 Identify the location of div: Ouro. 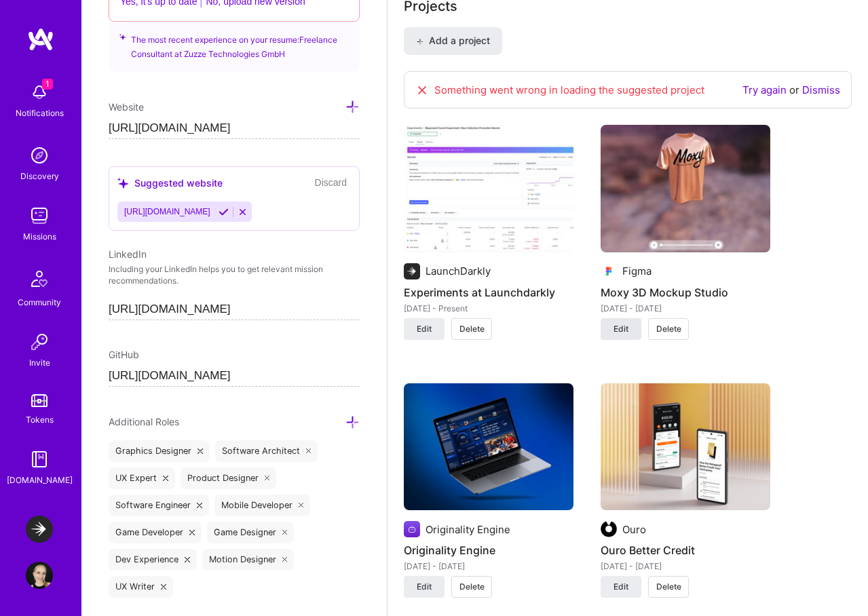
(634, 529).